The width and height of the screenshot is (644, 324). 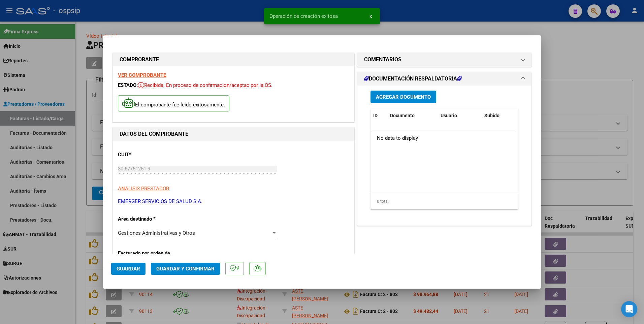 What do you see at coordinates (144, 189) in the screenshot?
I see `span: ANALISIS PRESTADOR` at bounding box center [144, 189].